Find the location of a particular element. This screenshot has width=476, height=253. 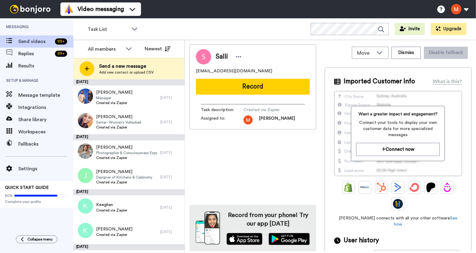

span: Keeghan is located at coordinates (112, 205).